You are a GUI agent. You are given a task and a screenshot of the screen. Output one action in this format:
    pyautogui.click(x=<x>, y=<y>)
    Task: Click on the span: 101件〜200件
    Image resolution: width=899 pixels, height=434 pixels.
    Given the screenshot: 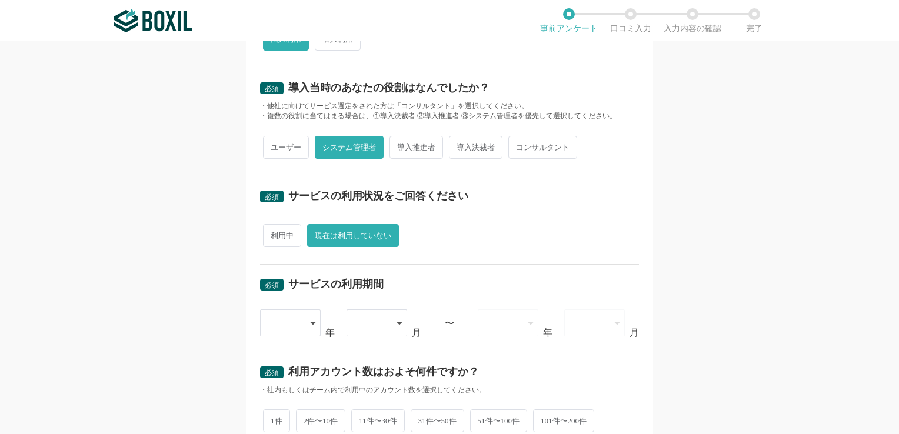 What is the action you would take?
    pyautogui.click(x=564, y=421)
    